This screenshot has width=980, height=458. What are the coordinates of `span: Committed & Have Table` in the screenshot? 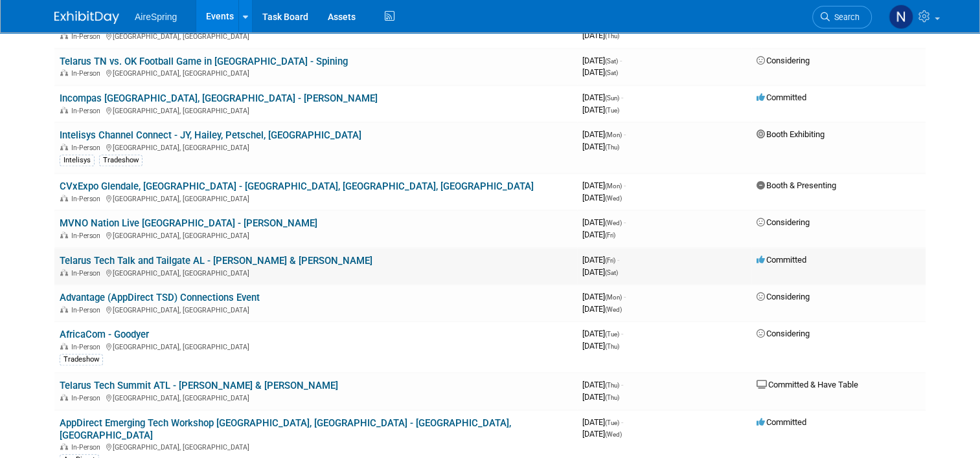 It's located at (807, 384).